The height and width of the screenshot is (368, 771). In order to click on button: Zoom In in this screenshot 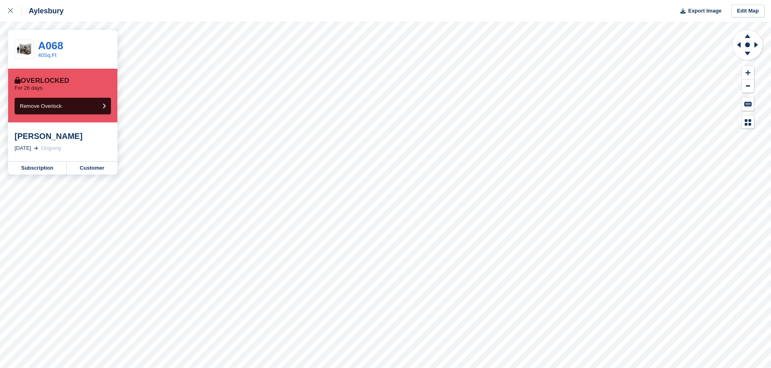, I will do `click(747, 73)`.